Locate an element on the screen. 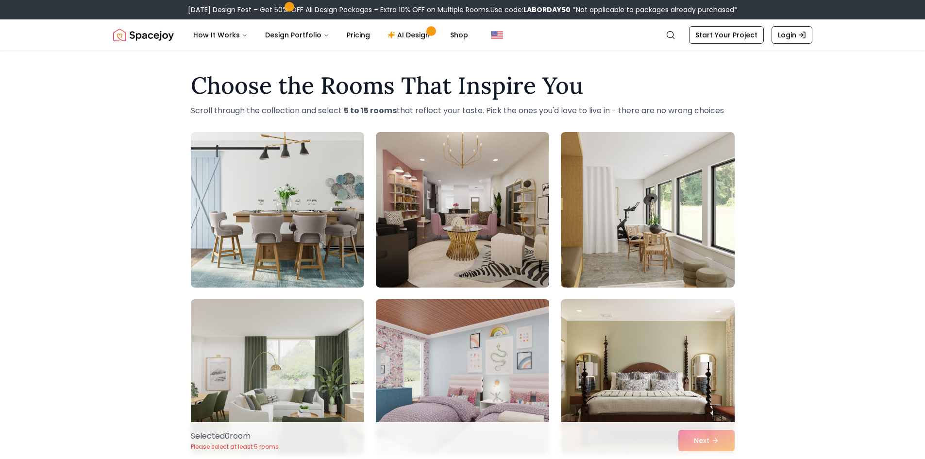 This screenshot has height=459, width=925. a: AI Design is located at coordinates (410, 35).